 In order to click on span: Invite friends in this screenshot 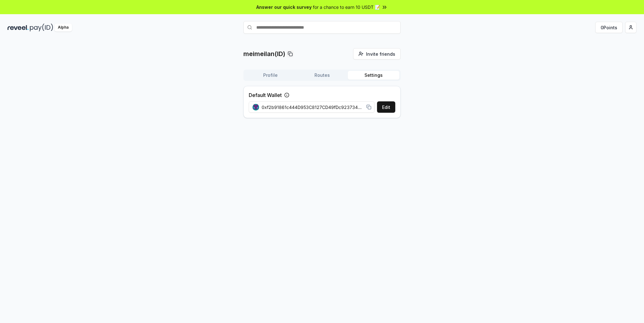, I will do `click(381, 54)`.